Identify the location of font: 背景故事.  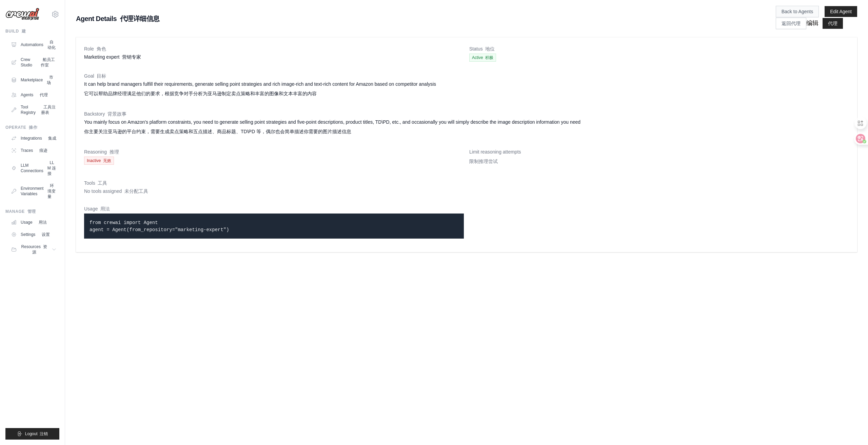
(117, 114).